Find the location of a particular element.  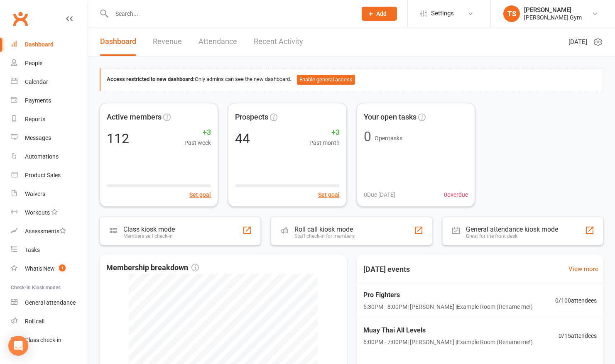

div: 0 is located at coordinates (368, 136).